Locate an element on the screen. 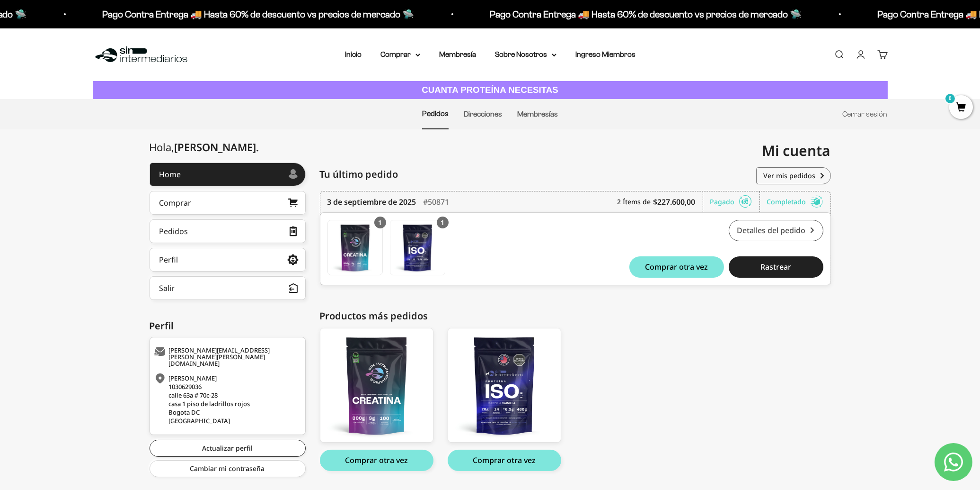 Image resolution: width=980 pixels, height=490 pixels. img: Translation missing: es.Creatina Monohidrato is located at coordinates (355, 247).